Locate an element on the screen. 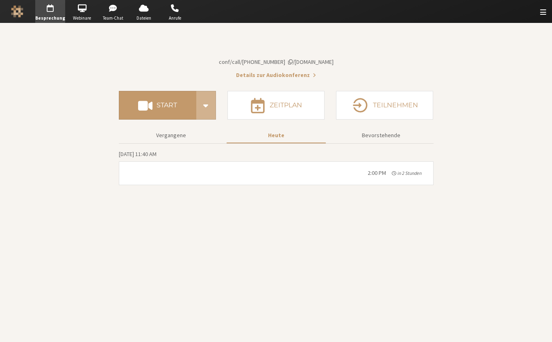  span: Team-Chat is located at coordinates (113, 18).